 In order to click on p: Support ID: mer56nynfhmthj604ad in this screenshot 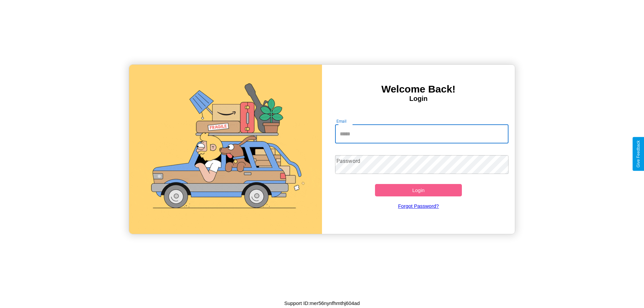, I will do `click(322, 303)`.